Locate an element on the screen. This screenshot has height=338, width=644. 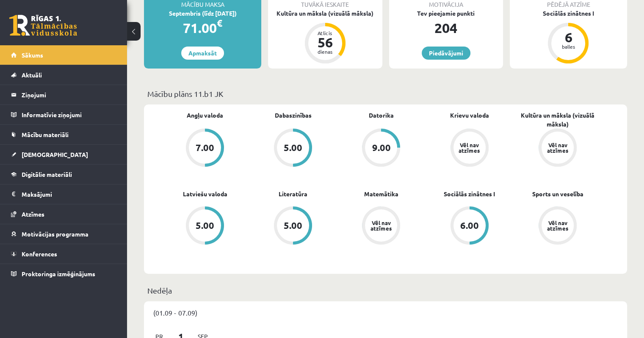
a: Datorika is located at coordinates (381, 115).